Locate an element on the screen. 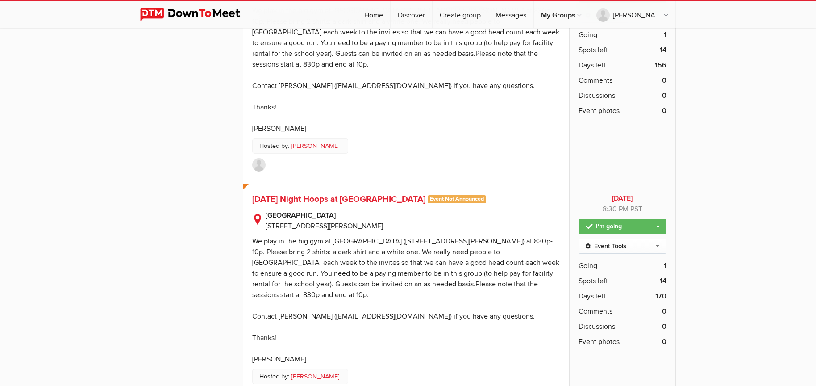 The width and height of the screenshot is (816, 386). a: My Groups is located at coordinates (561, 14).